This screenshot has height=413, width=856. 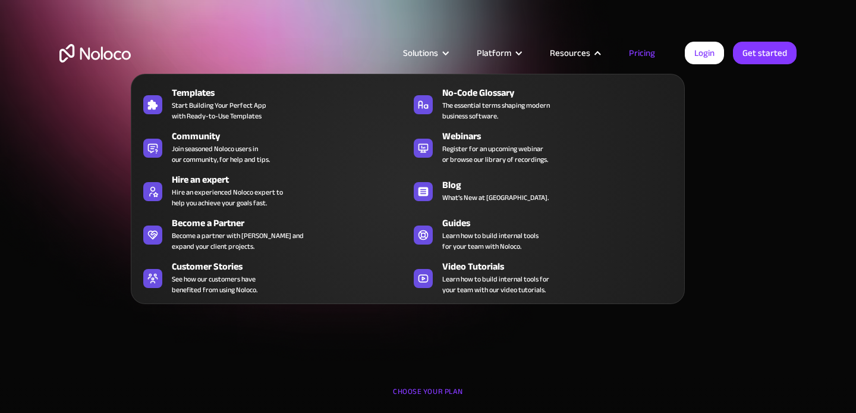 What do you see at coordinates (543, 103) in the screenshot?
I see `a: No-Code GlossaryThe essential terms shaping modernbusiness software.` at bounding box center [543, 103].